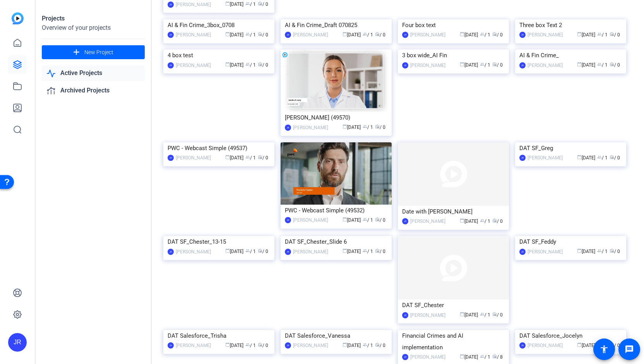 This screenshot has width=644, height=364. Describe the element at coordinates (336, 336) in the screenshot. I see `div: DAT Salesforce_Vanessa` at that location.